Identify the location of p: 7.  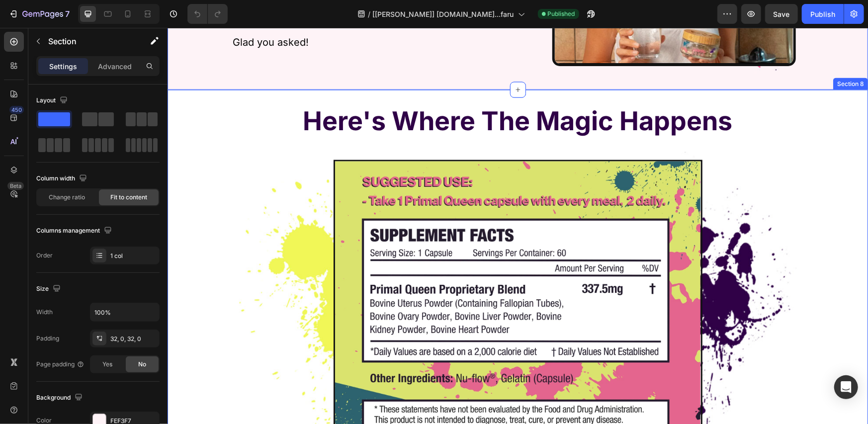
(67, 14).